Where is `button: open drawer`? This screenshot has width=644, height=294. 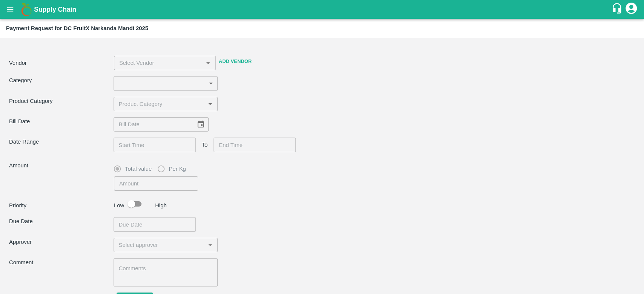 button: open drawer is located at coordinates (10, 9).